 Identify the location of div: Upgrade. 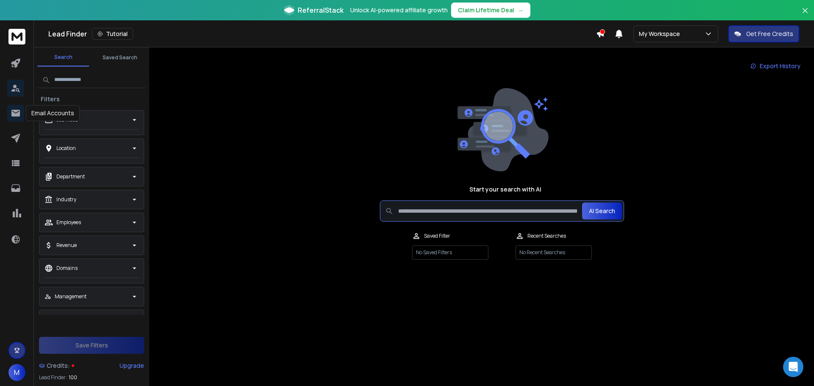
(132, 366).